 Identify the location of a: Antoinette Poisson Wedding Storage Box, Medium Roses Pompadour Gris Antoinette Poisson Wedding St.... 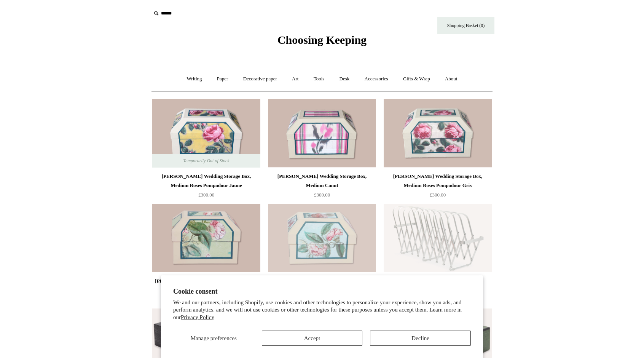
(438, 133).